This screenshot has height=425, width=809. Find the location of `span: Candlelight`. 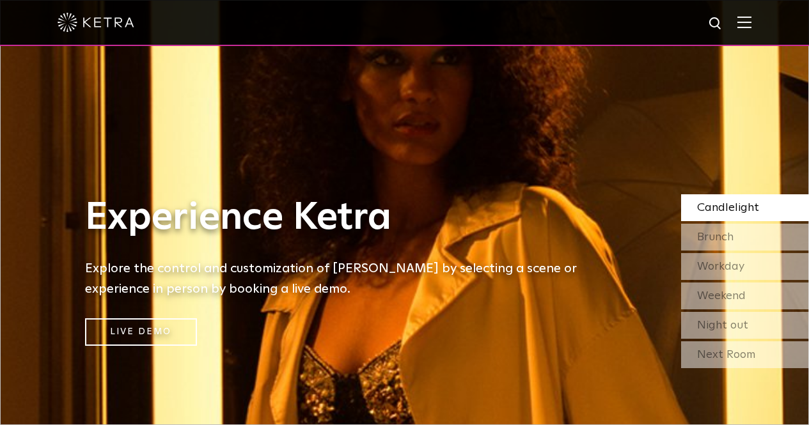

span: Candlelight is located at coordinates (728, 208).